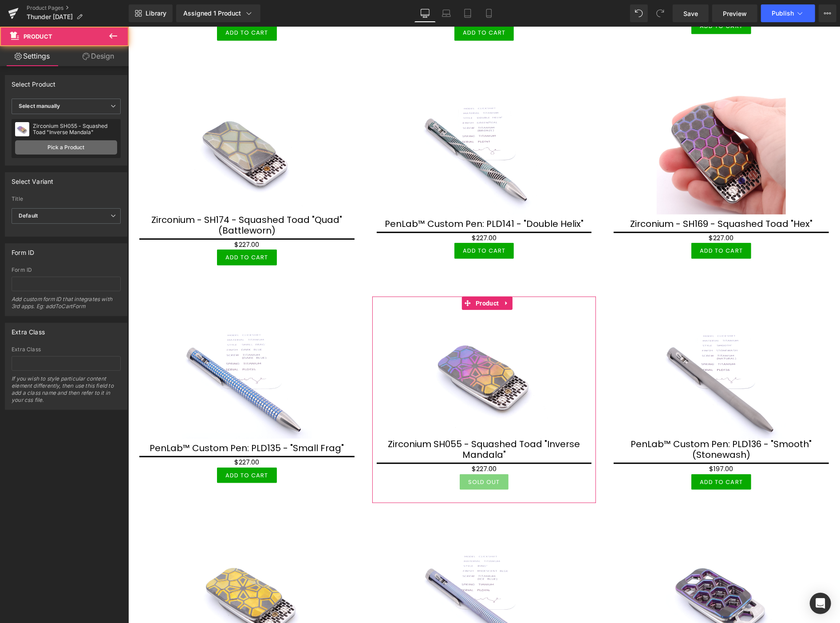 Image resolution: width=840 pixels, height=623 pixels. What do you see at coordinates (119, 123) in the screenshot?
I see `img: Zirconium - SH174 - Squashed Toad` at bounding box center [119, 123].